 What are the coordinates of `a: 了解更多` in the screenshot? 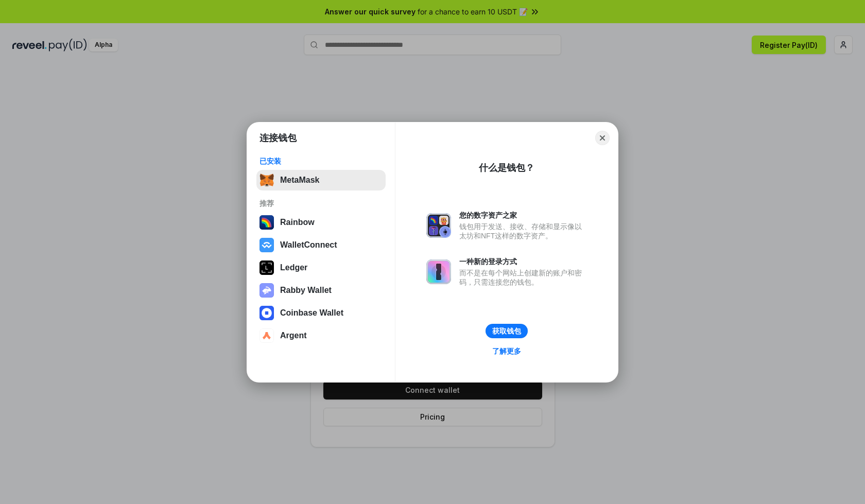 It's located at (507, 350).